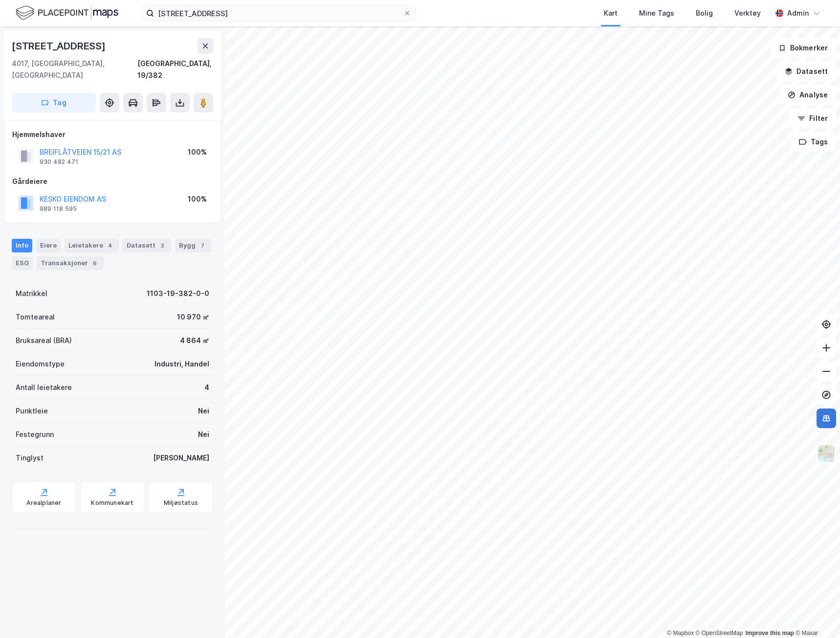 The image size is (840, 638). I want to click on button: Analyse, so click(807, 94).